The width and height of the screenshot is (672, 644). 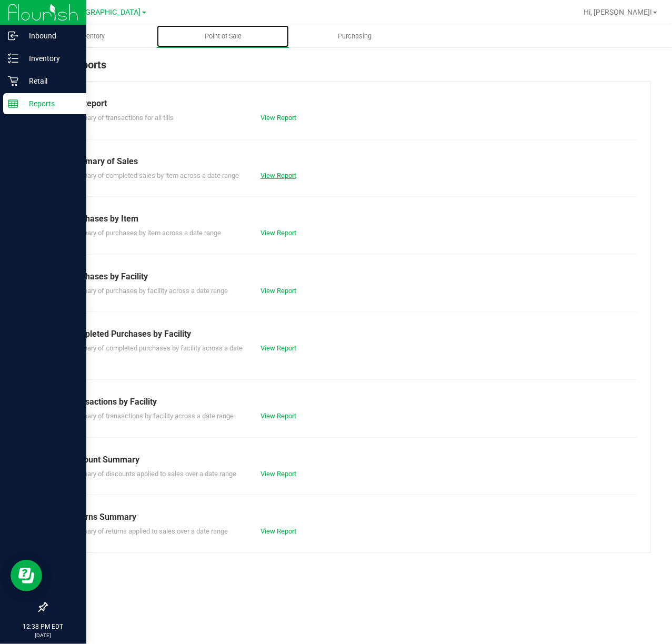 What do you see at coordinates (50, 36) in the screenshot?
I see `p: Inbound` at bounding box center [50, 36].